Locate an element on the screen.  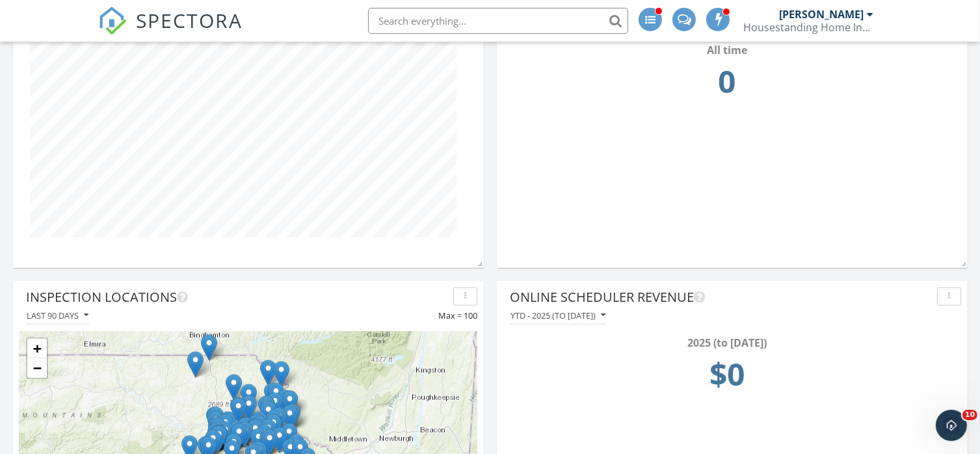
span: Max = 100 is located at coordinates (458, 316).